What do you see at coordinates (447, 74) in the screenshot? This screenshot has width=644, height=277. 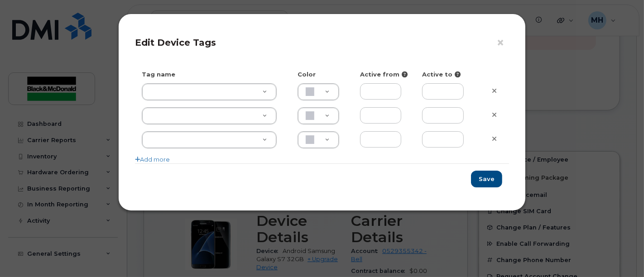 I see `div: Active to` at bounding box center [447, 74].